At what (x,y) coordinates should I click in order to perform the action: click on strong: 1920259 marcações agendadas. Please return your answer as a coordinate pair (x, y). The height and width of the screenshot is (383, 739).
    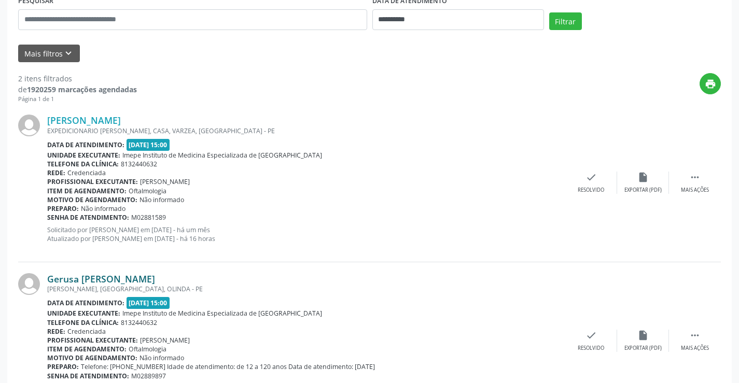
    Looking at the image, I should click on (82, 89).